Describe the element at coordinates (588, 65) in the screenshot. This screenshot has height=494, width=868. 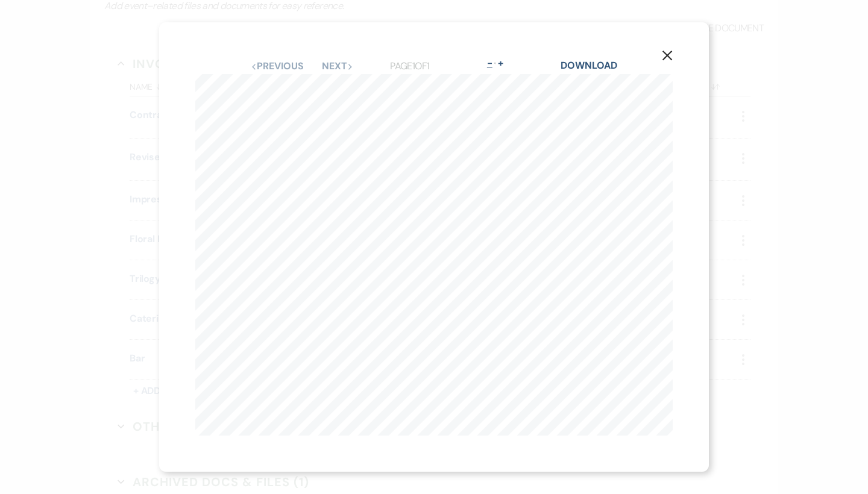
I see `a: Download` at that location.